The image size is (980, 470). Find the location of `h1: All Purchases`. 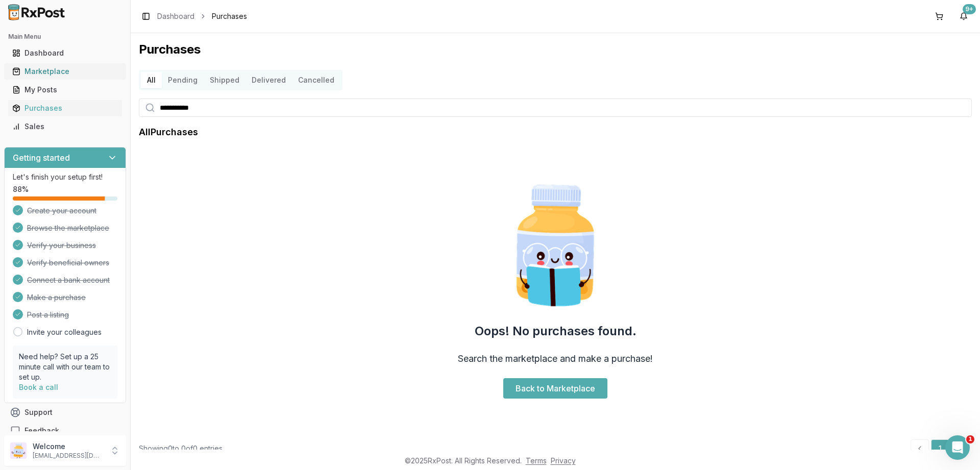

h1: All Purchases is located at coordinates (169, 132).